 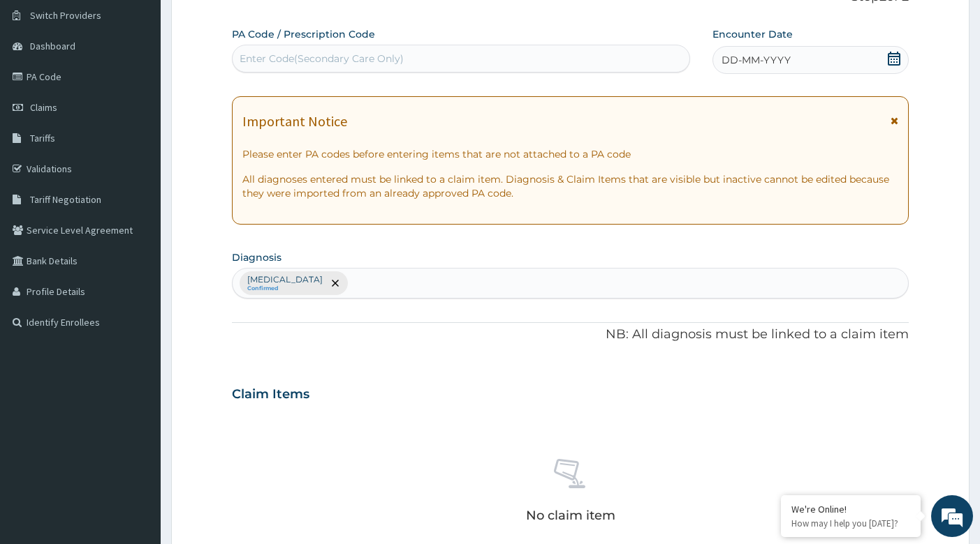 What do you see at coordinates (256, 258) in the screenshot?
I see `label: Diagnosis` at bounding box center [256, 258].